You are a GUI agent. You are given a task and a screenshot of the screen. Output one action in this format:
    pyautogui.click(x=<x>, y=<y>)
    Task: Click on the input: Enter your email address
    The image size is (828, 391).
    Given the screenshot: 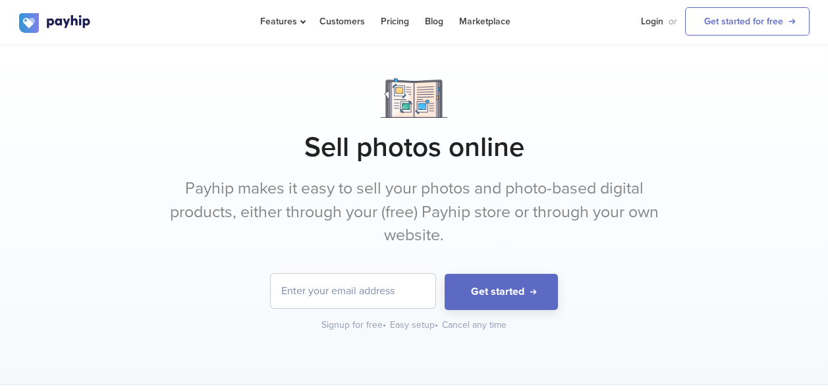 What is the action you would take?
    pyautogui.click(x=353, y=291)
    